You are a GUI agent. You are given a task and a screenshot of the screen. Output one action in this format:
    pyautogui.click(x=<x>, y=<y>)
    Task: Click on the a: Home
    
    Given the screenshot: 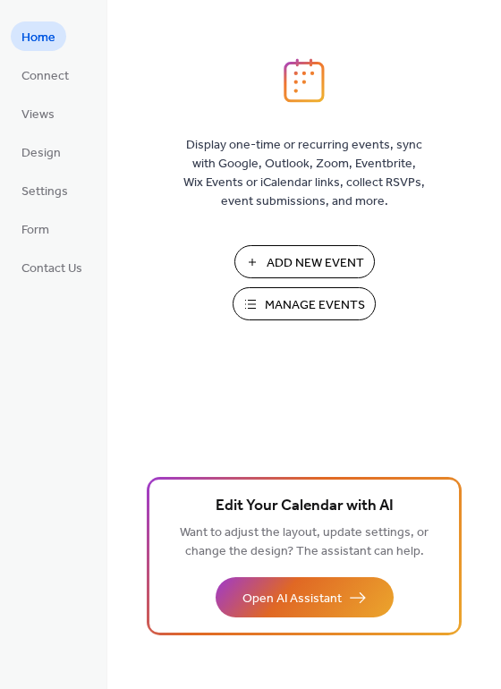 What is the action you would take?
    pyautogui.click(x=38, y=36)
    